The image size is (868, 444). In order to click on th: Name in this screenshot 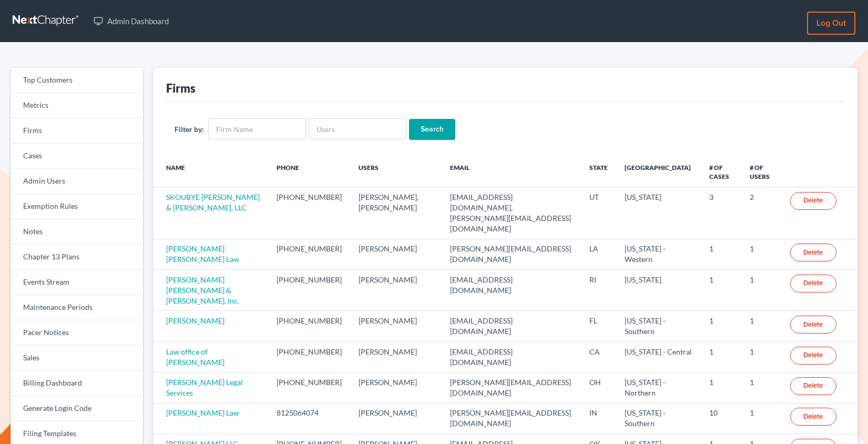, I will do `click(211, 172)`.